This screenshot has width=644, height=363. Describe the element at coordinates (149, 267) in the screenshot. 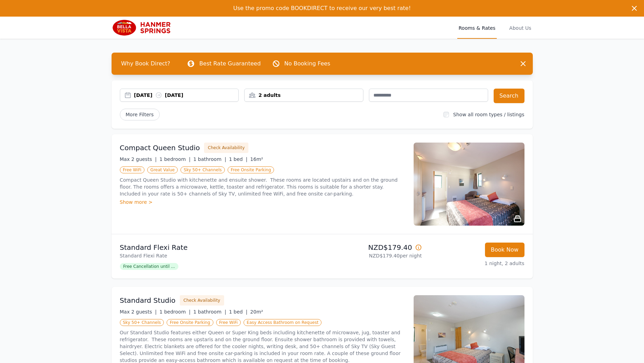

I see `span: Free Cancellation until ...` at that location.